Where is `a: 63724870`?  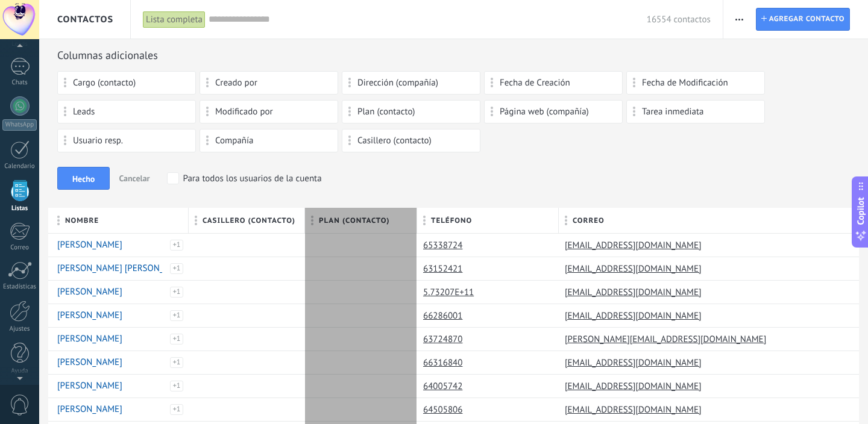 a: 63724870 is located at coordinates (444, 339).